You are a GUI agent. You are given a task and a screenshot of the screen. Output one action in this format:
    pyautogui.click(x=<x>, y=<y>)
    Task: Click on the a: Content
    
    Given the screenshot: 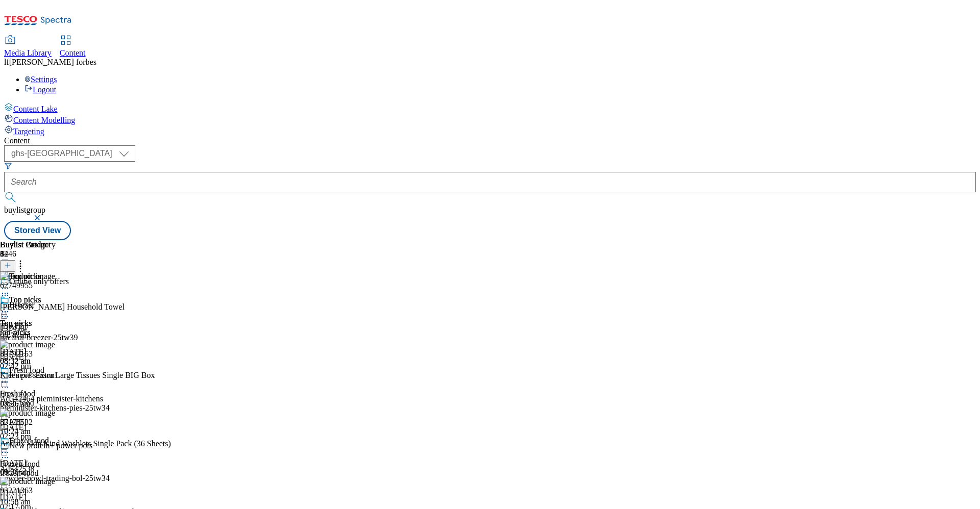 What is the action you would take?
    pyautogui.click(x=72, y=47)
    